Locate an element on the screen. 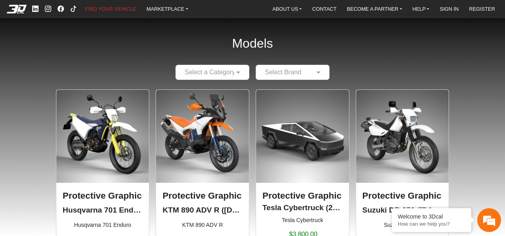 This screenshot has width=505, height=236. small: Husqvarna 701 Enduro is located at coordinates (103, 225).